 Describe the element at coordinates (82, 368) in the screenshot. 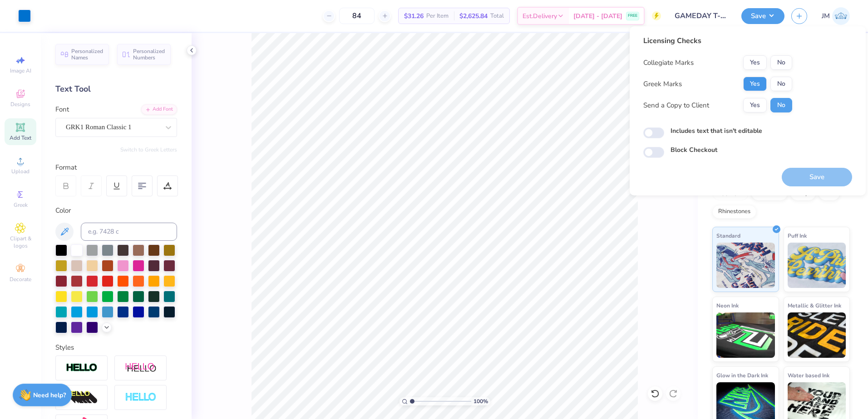

I see `img: Stroke` at that location.